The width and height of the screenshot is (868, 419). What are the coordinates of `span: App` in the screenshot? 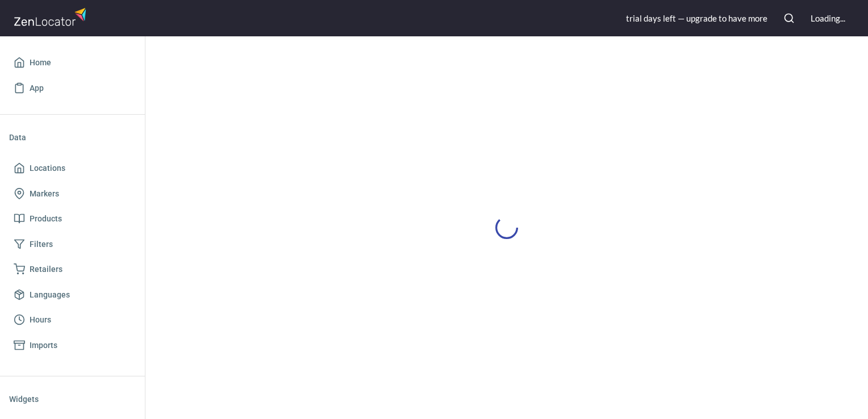 It's located at (36, 88).